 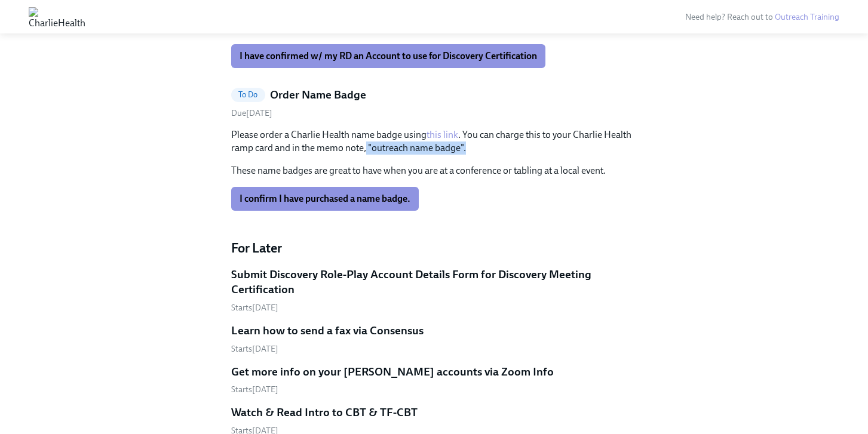 What do you see at coordinates (388, 56) in the screenshot?
I see `span: I have confirmed w/ my RD an Account to use for Discovery Certification` at bounding box center [388, 56].